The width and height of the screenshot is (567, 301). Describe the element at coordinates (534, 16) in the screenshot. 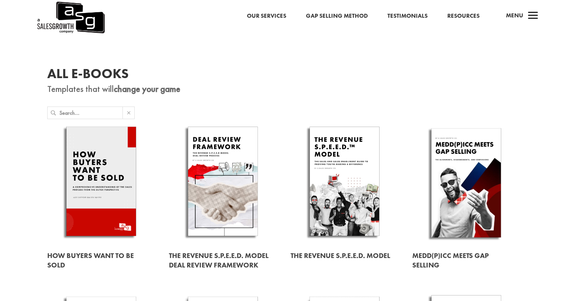

I see `span: a` at that location.